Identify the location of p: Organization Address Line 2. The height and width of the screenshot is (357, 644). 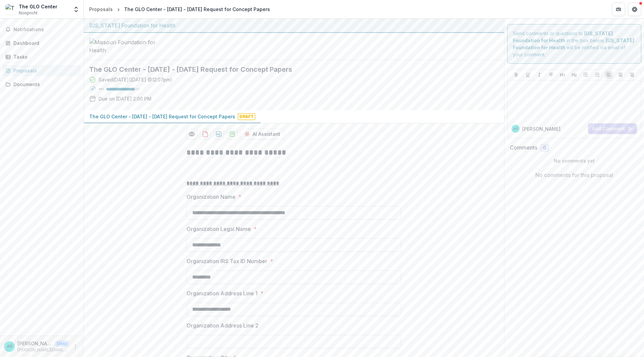
(222, 326).